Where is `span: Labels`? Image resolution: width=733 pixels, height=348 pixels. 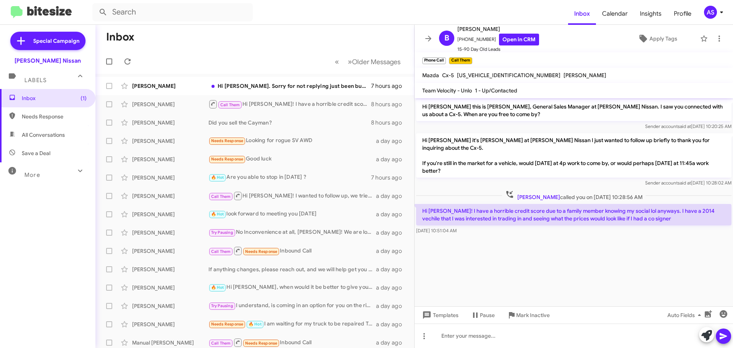 span: Labels is located at coordinates (36, 80).